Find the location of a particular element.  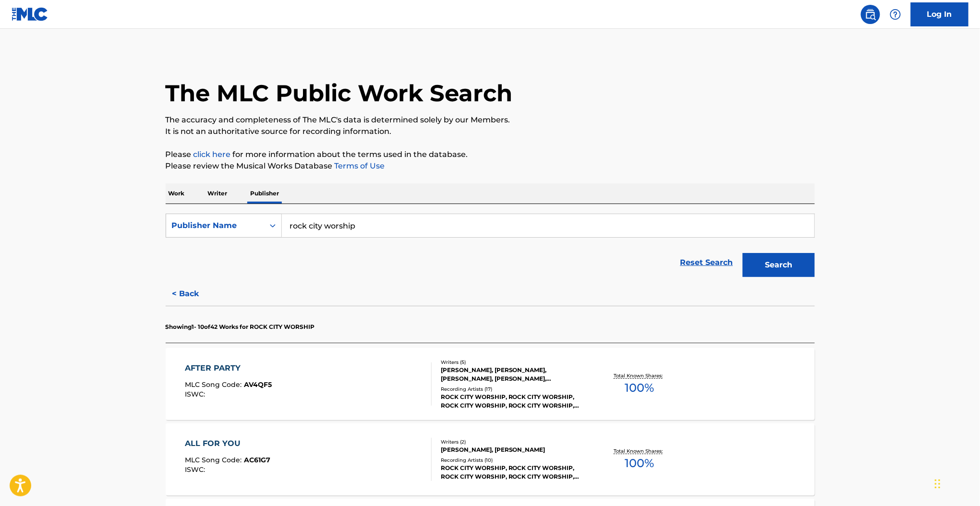

div: Help is located at coordinates (895, 14).